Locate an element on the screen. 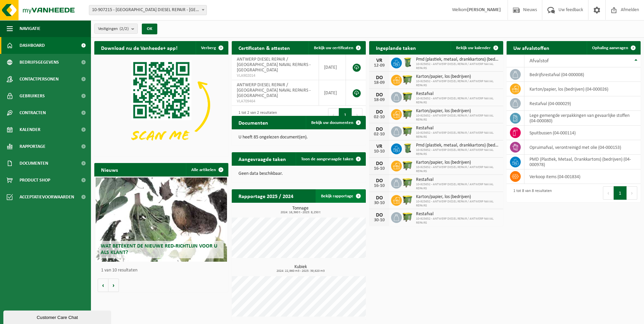  span: 2024: 22,960 m3 - 2025: 39,620 m3 is located at coordinates (301, 271).